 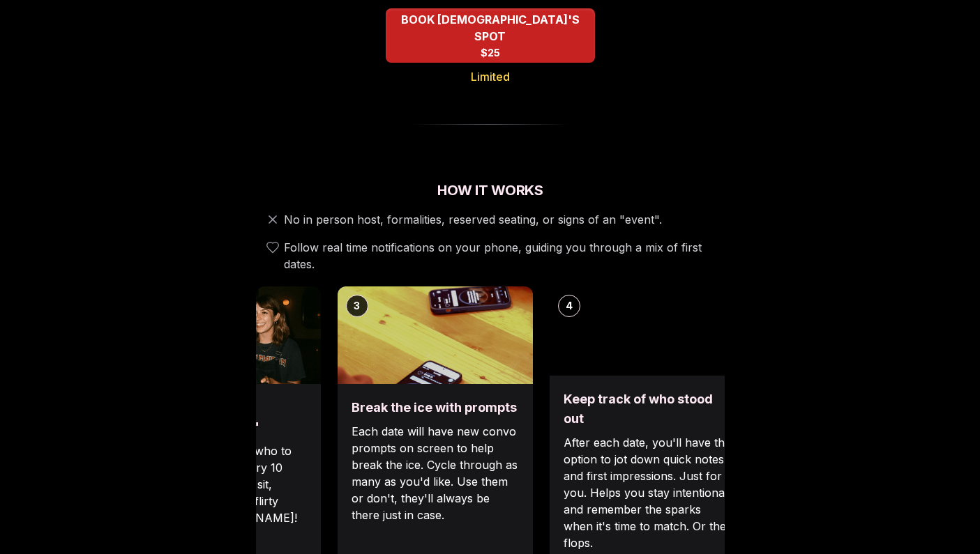 I want to click on button: BOOK QUEER MEN'S SPOT - Limited, so click(x=490, y=36).